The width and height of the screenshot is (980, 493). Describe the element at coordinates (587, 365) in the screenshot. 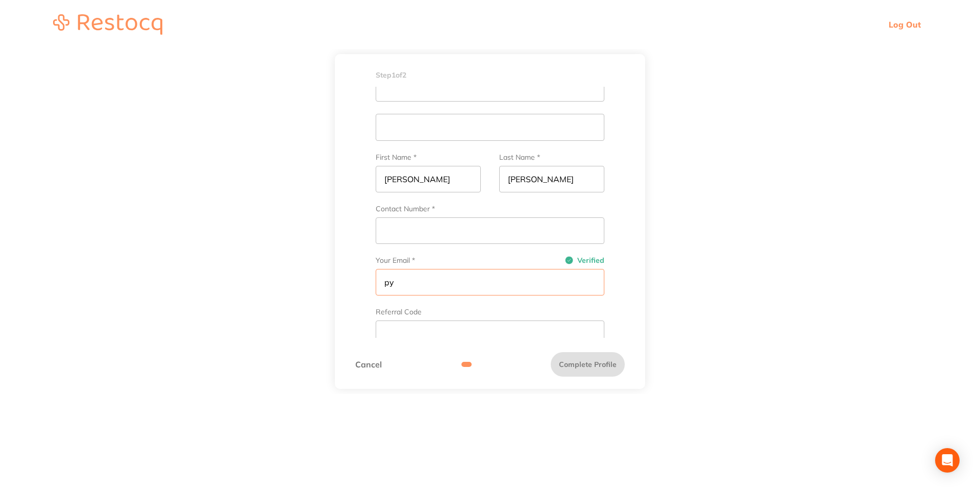

I see `button: Complete Profile` at that location.